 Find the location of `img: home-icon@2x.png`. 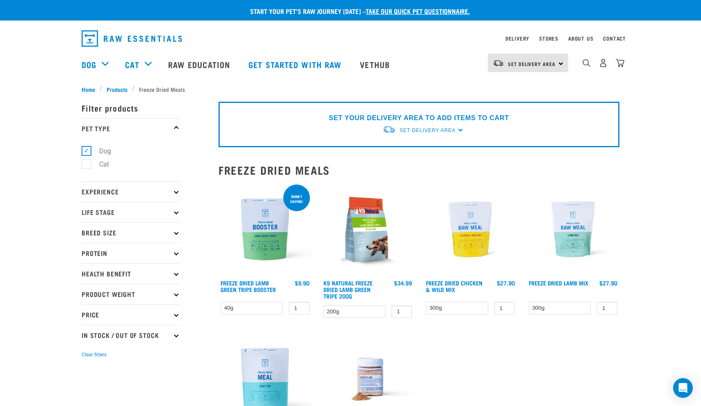

img: home-icon@2x.png is located at coordinates (620, 63).